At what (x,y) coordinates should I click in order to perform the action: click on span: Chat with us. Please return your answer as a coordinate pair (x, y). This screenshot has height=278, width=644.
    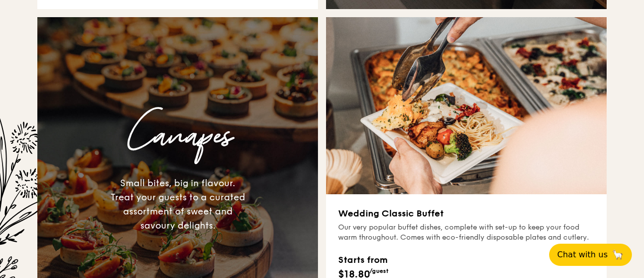
    Looking at the image, I should click on (583, 255).